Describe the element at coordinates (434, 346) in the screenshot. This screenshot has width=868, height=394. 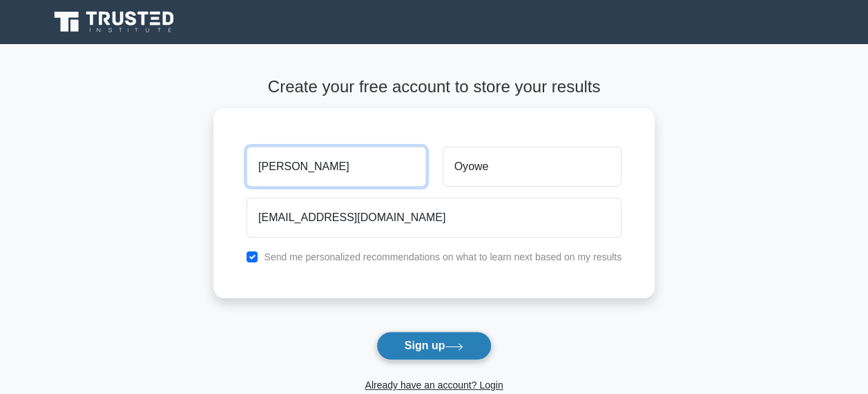
I see `button: Sign up` at that location.